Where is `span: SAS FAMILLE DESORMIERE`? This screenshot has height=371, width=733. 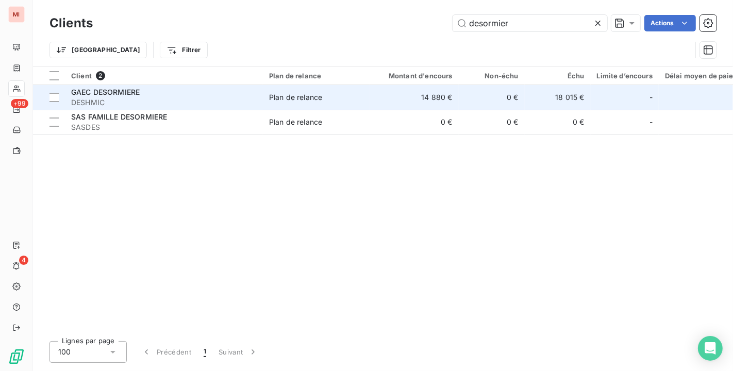
span: SAS FAMILLE DESORMIERE is located at coordinates (119, 117).